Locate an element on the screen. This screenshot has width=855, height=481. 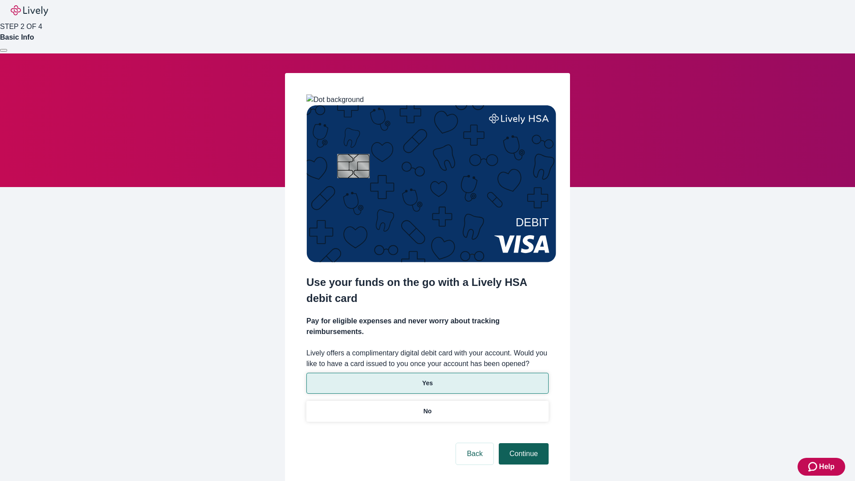
img: Lively is located at coordinates (29, 11).